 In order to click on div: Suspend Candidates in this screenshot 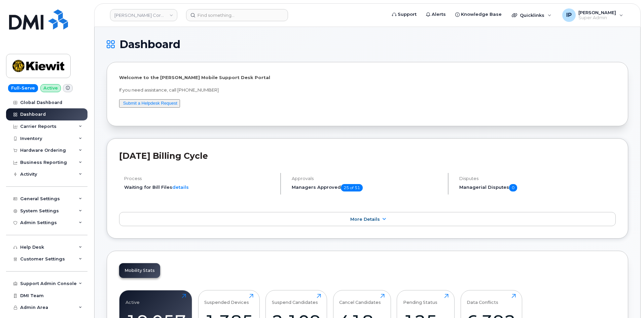, I will do `click(295, 299)`.